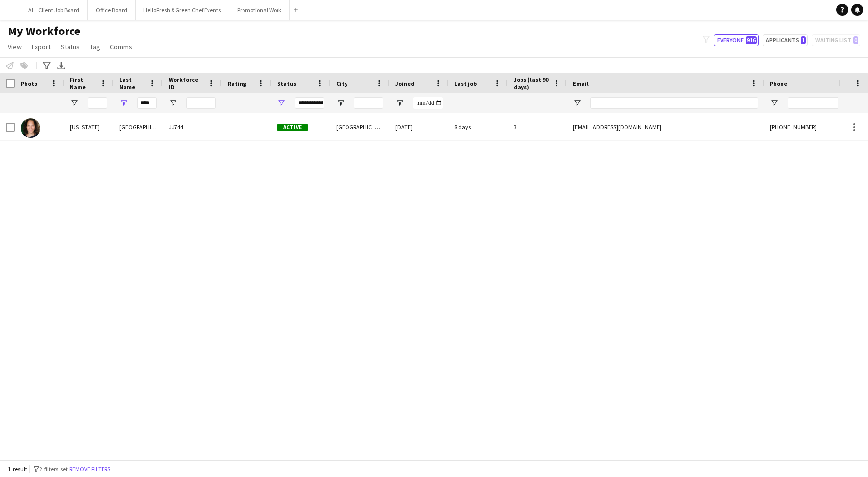 This screenshot has height=477, width=868. I want to click on a: Export, so click(41, 47).